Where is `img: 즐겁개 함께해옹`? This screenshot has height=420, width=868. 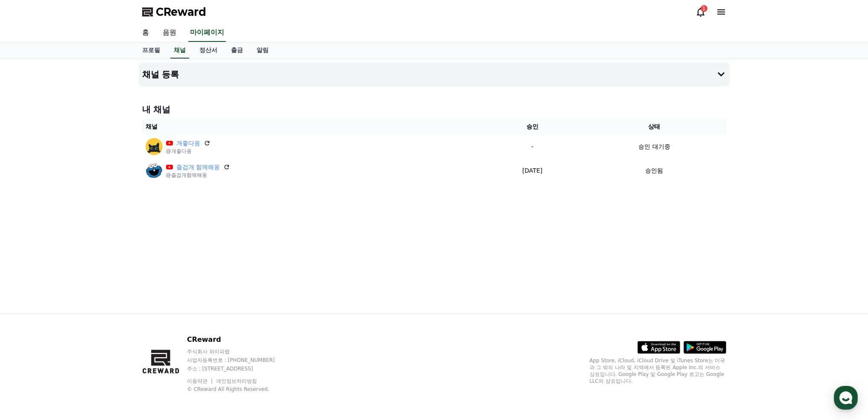
img: 즐겁개 함께해옹 is located at coordinates (154, 171).